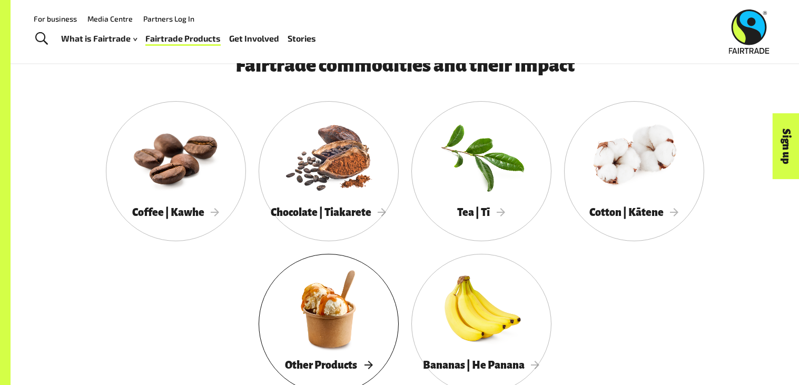 Image resolution: width=799 pixels, height=385 pixels. Describe the element at coordinates (302, 38) in the screenshot. I see `a: Stories` at that location.